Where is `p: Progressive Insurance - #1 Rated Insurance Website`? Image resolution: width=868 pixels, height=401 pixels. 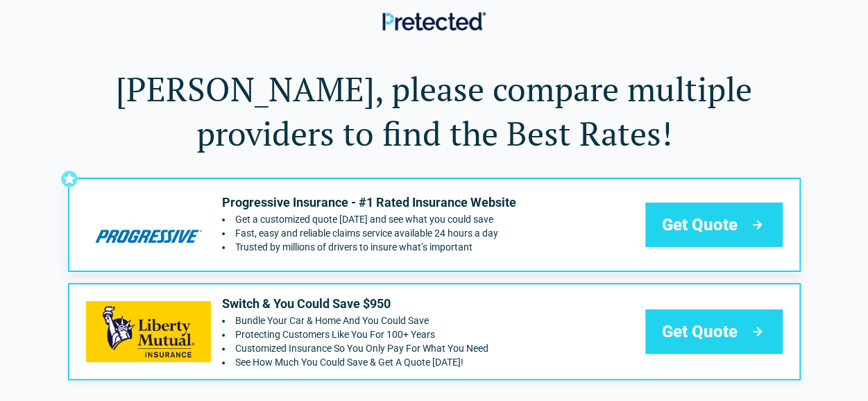 p: Progressive Insurance - #1 Rated Insurance Website is located at coordinates (369, 202).